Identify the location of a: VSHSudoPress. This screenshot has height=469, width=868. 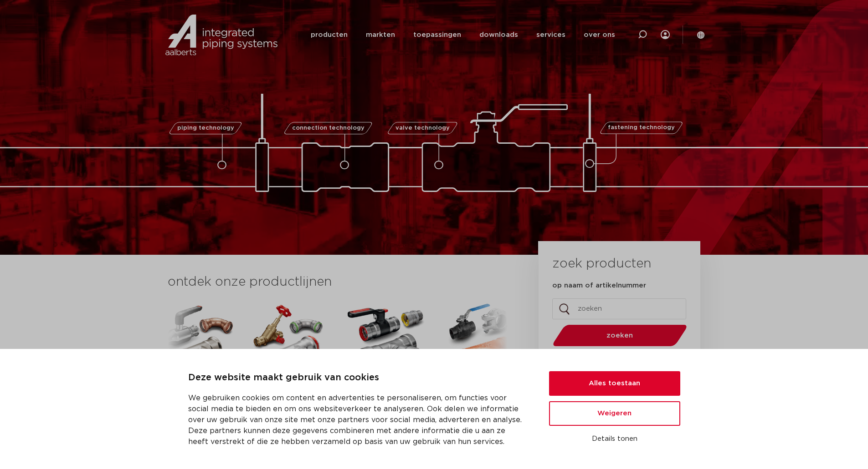
(291, 369).